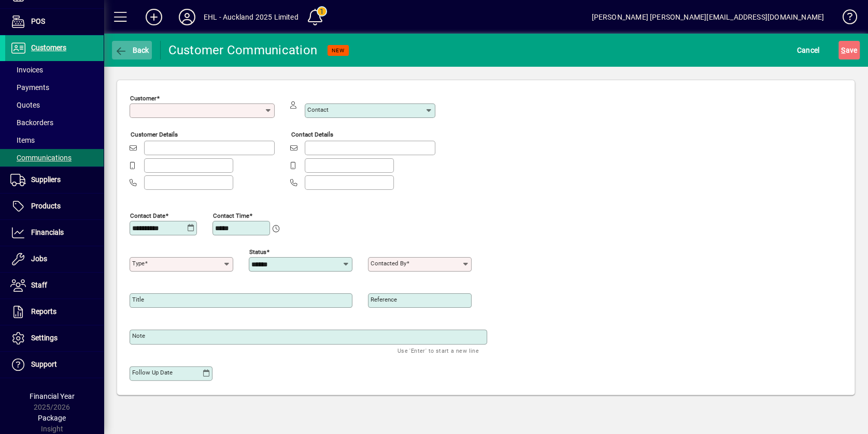  Describe the element at coordinates (383, 299) in the screenshot. I see `mat-label: Reference` at that location.